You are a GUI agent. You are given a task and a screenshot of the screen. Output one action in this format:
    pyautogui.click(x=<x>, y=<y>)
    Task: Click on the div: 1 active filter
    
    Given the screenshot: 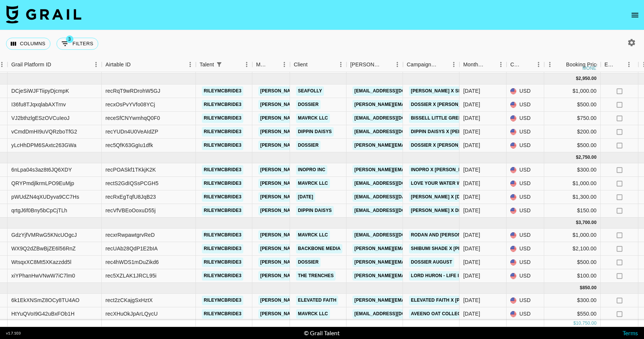 What is the action you would take?
    pyautogui.click(x=219, y=64)
    